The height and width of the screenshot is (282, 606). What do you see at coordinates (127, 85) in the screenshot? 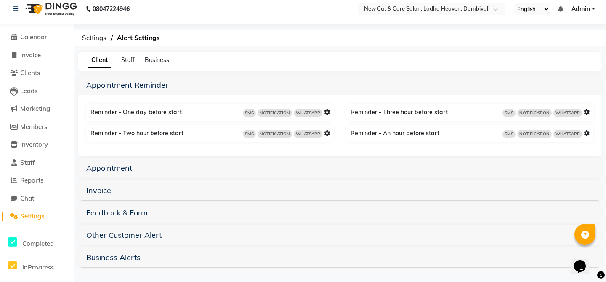
I see `a: Appointment Reminder` at bounding box center [127, 85].